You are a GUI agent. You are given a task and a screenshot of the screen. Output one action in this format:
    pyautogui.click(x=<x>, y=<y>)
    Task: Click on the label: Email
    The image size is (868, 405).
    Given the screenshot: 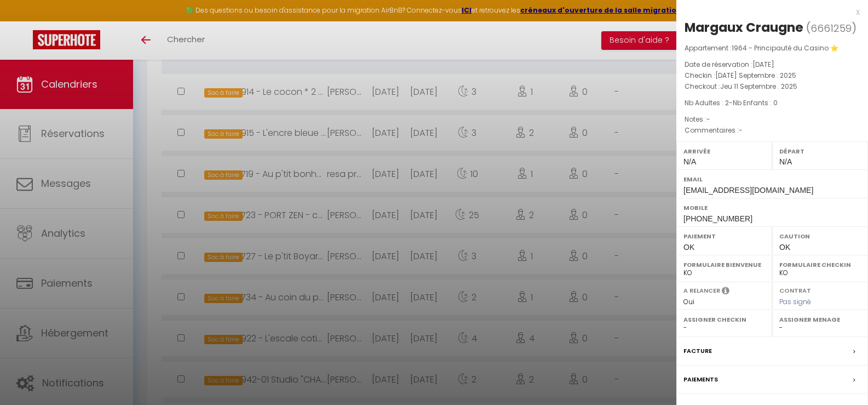 What is the action you would take?
    pyautogui.click(x=772, y=179)
    